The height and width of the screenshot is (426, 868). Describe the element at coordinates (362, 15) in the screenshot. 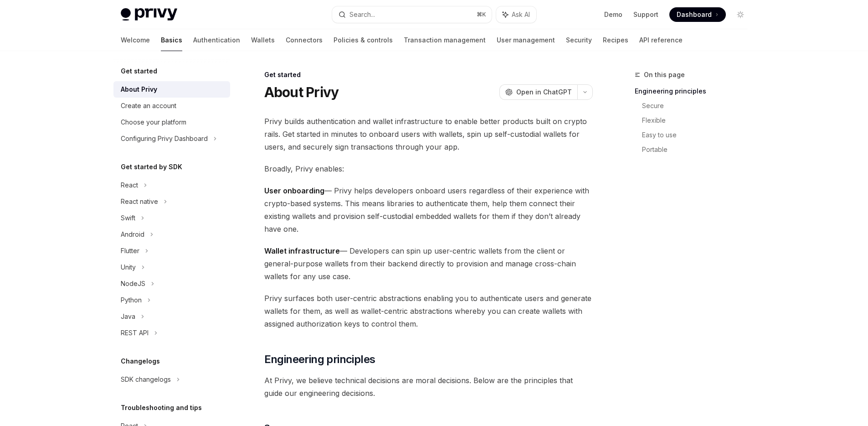

I see `div: Search...` at that location.